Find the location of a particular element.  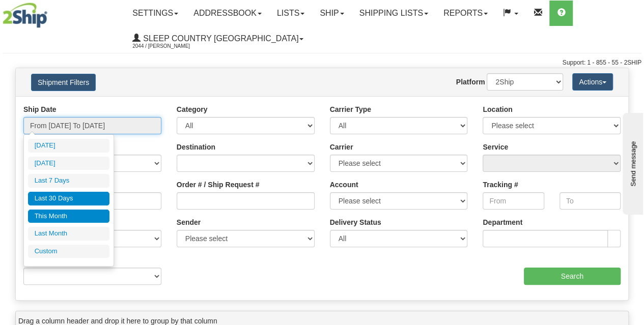

div: Support: 1 - 855 - 55 - 2SHIP is located at coordinates (322, 63).